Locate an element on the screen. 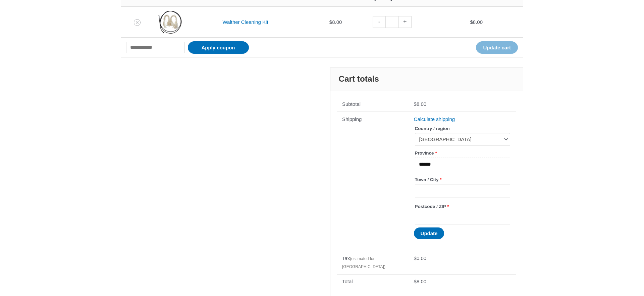 This screenshot has width=644, height=296. button: Update is located at coordinates (429, 233).